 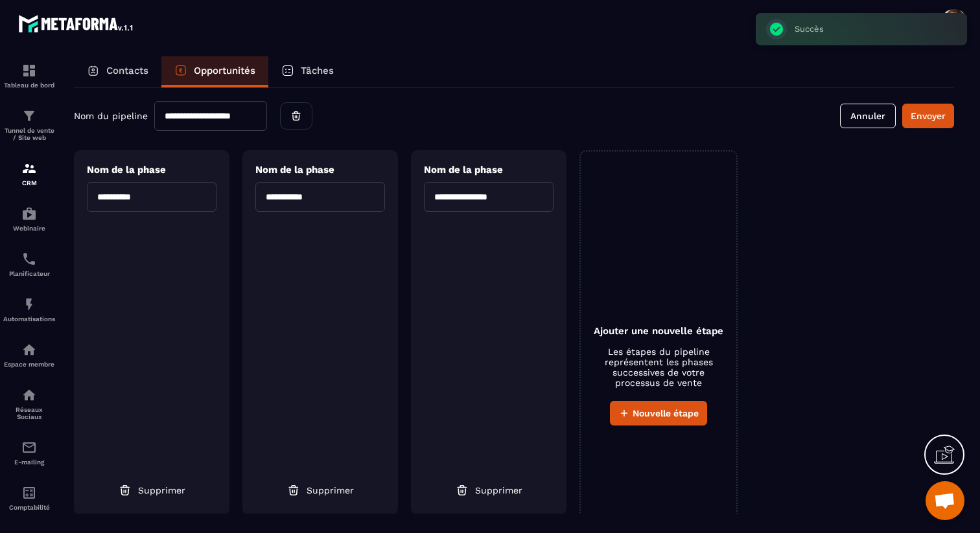 I want to click on button: Envoyer, so click(x=928, y=116).